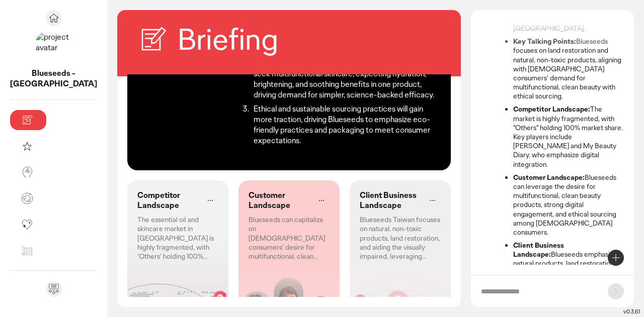 Image resolution: width=644 pixels, height=317 pixels. Describe the element at coordinates (167, 201) in the screenshot. I see `p: Competitor Landscape` at that location.